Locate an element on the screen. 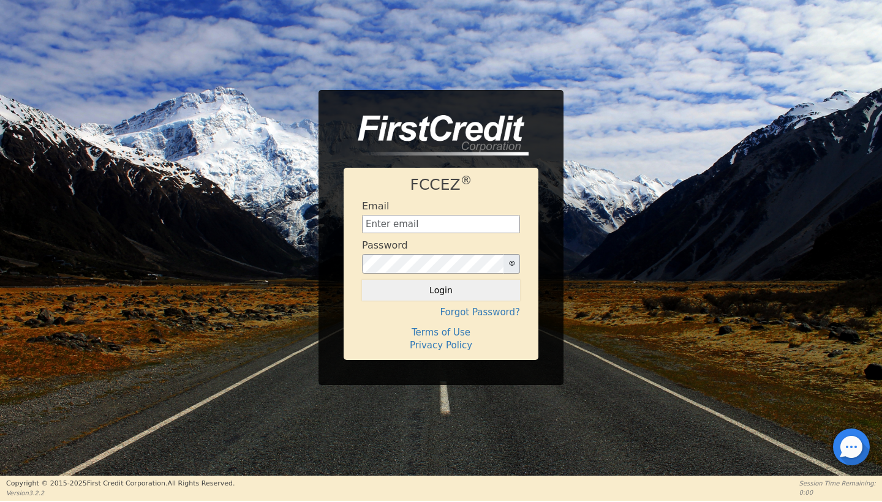 The image size is (882, 502). h4: Password is located at coordinates (385, 245).